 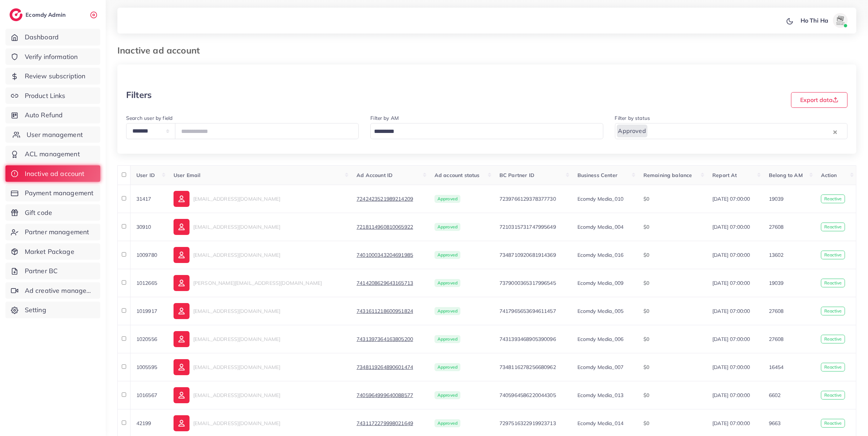 I want to click on span: 7417965653694611457, so click(x=527, y=311).